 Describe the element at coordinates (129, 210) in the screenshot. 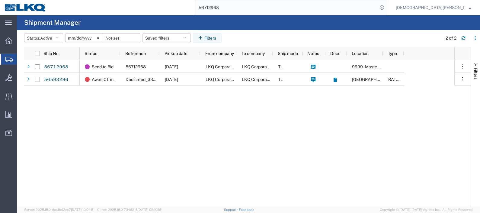

I see `span: Client: 2025.18.0-7346316` at that location.